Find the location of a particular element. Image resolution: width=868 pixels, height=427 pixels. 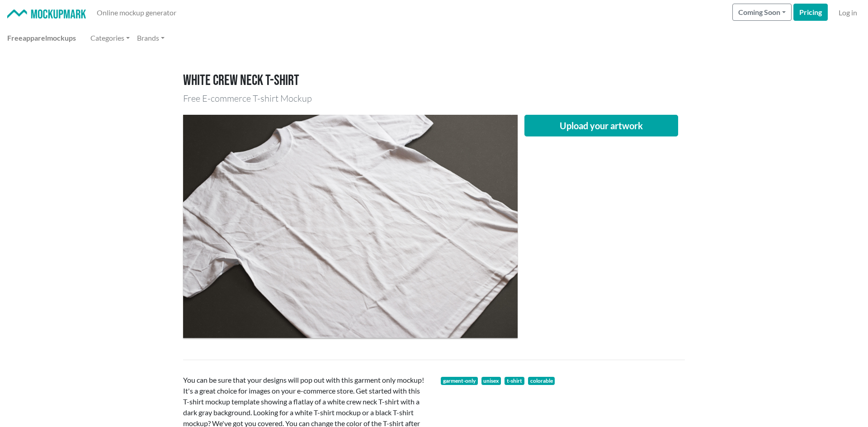

h1: White crew neck T-shirt is located at coordinates (434, 81).